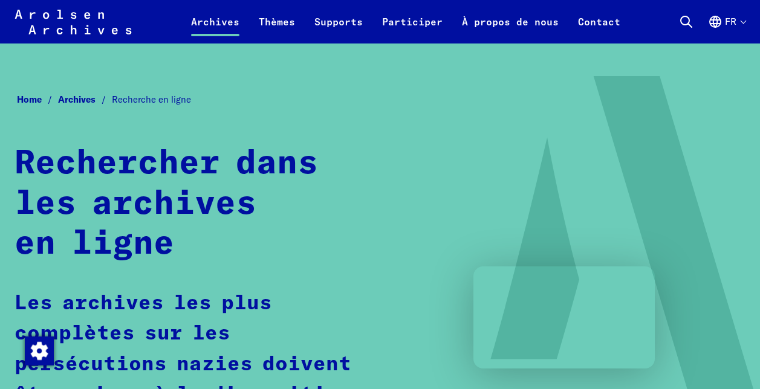  I want to click on nav: Principal, so click(406, 22).